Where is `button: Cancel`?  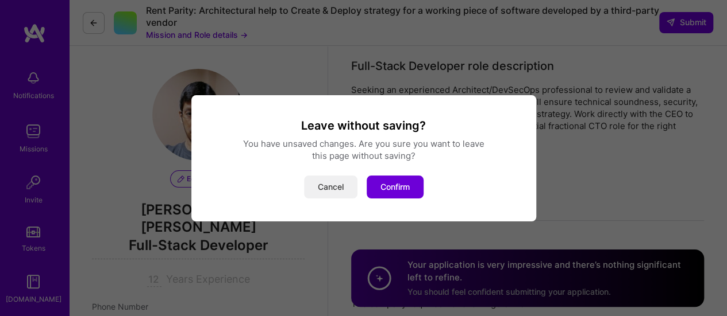 button: Cancel is located at coordinates (330, 187).